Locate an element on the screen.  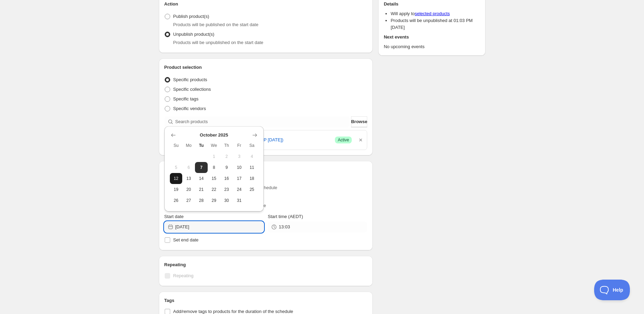
button: Wednesday October 15 2025 is located at coordinates (214, 178).